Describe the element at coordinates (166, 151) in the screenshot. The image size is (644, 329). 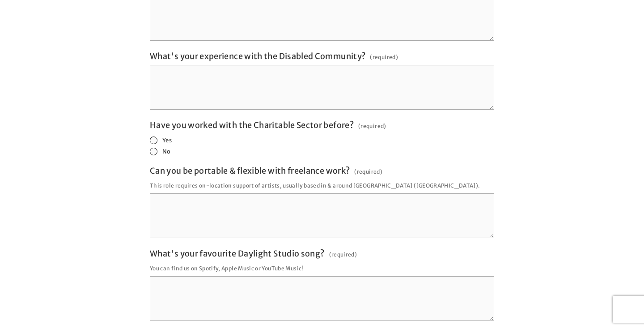
I see `span: No` at that location.